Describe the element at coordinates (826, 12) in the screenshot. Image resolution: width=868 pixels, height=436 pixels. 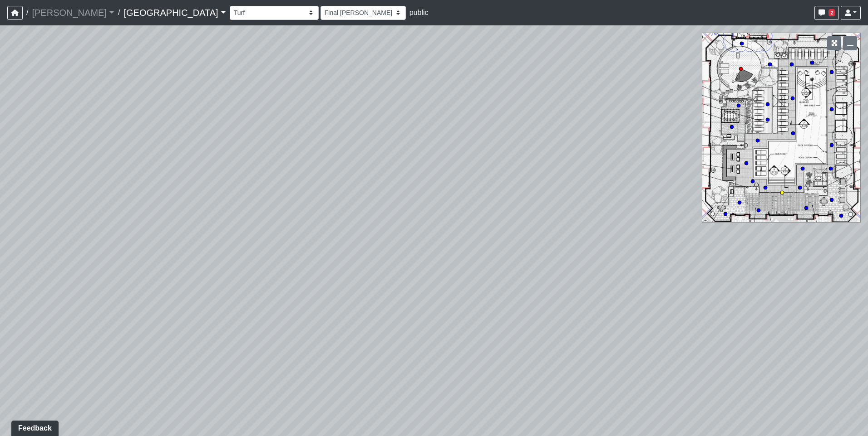
I see `button: 2` at that location.